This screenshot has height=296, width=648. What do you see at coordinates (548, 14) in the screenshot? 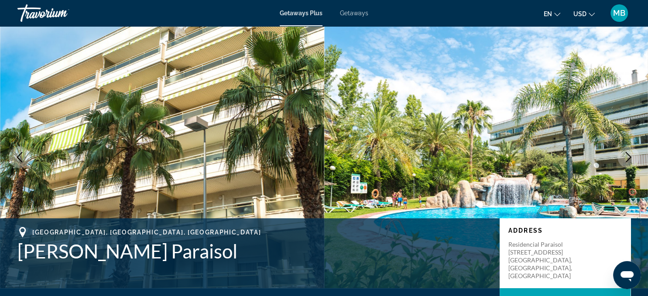
I see `span: en` at bounding box center [548, 14].